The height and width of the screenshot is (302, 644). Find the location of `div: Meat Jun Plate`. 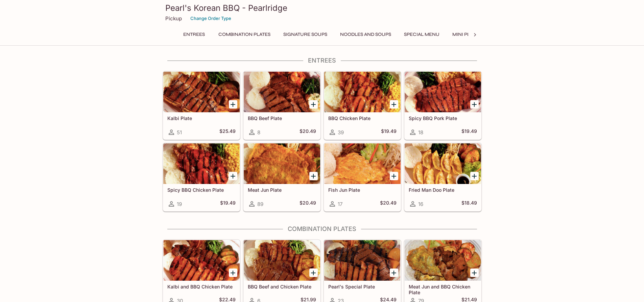

div: Meat Jun Plate is located at coordinates (282, 164).